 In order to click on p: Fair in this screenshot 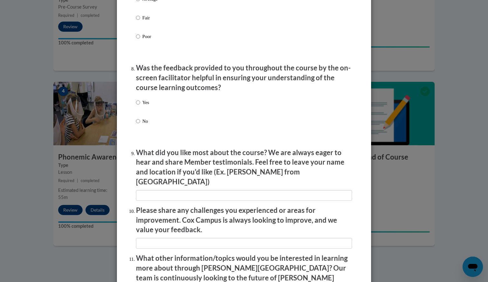, I will do `click(151, 18)`.